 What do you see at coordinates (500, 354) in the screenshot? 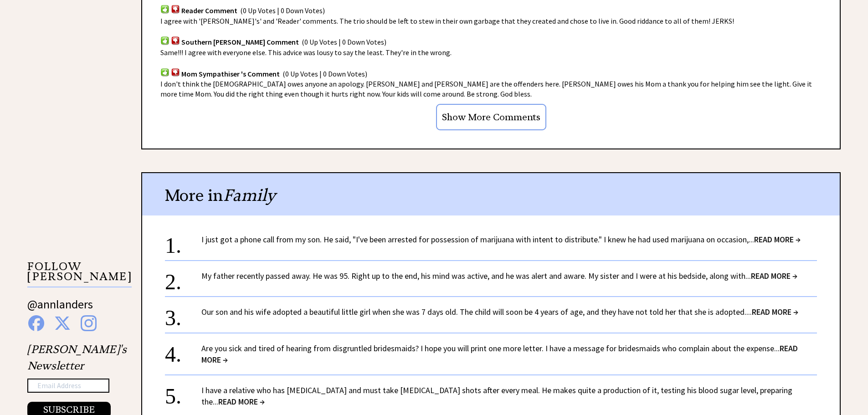
I see `a: Are you sick and tired of hearing from disgruntled bridesmaids? I hope you will print one more le...` at bounding box center [500, 354].